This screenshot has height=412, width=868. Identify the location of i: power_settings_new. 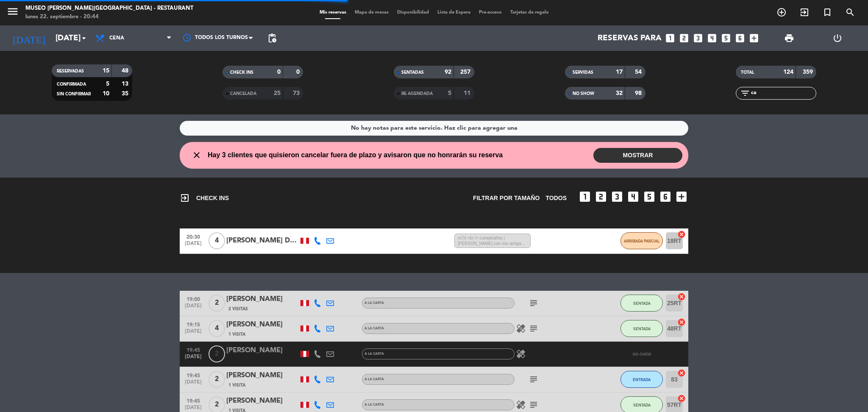
(838, 38).